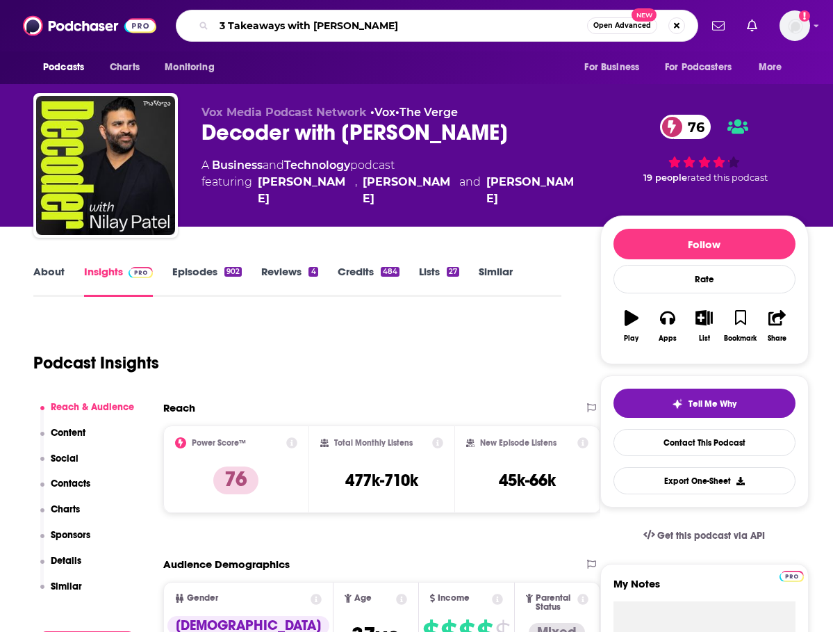 This screenshot has height=632, width=833. What do you see at coordinates (705, 403) in the screenshot?
I see `button: tell me why sparkleTell Me Why` at bounding box center [705, 403].